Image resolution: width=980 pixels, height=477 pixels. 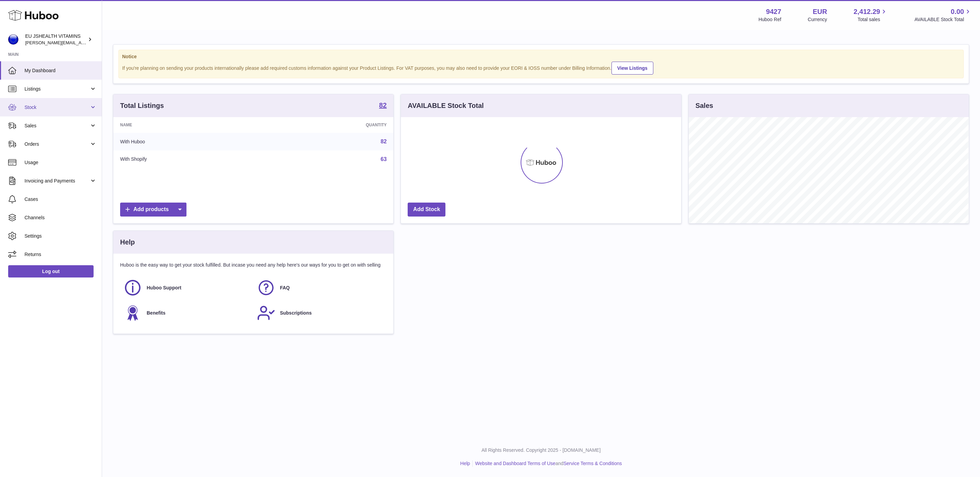 I want to click on p: Huboo is the easy way to get your stock fulfilled. But incase you need any help here's our ways f..., so click(x=253, y=265).